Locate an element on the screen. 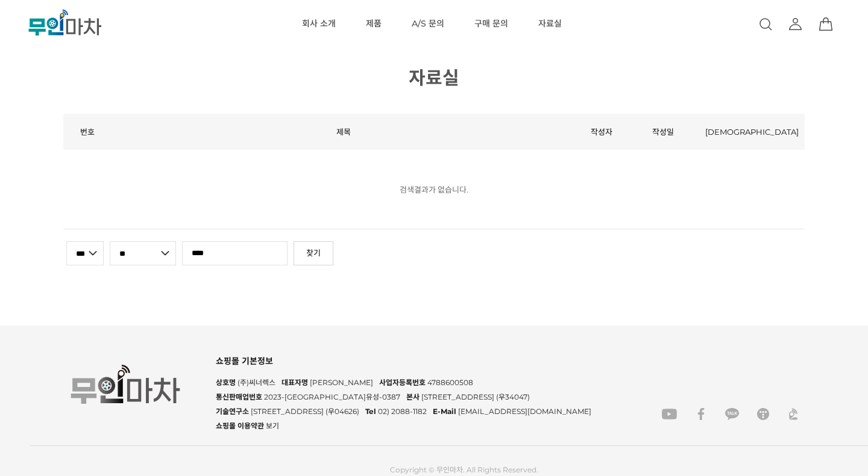  span: 4788600508 is located at coordinates (450, 383).